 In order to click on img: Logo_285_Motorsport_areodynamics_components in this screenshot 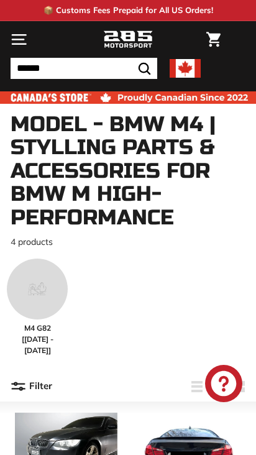, I will do `click(128, 40)`.